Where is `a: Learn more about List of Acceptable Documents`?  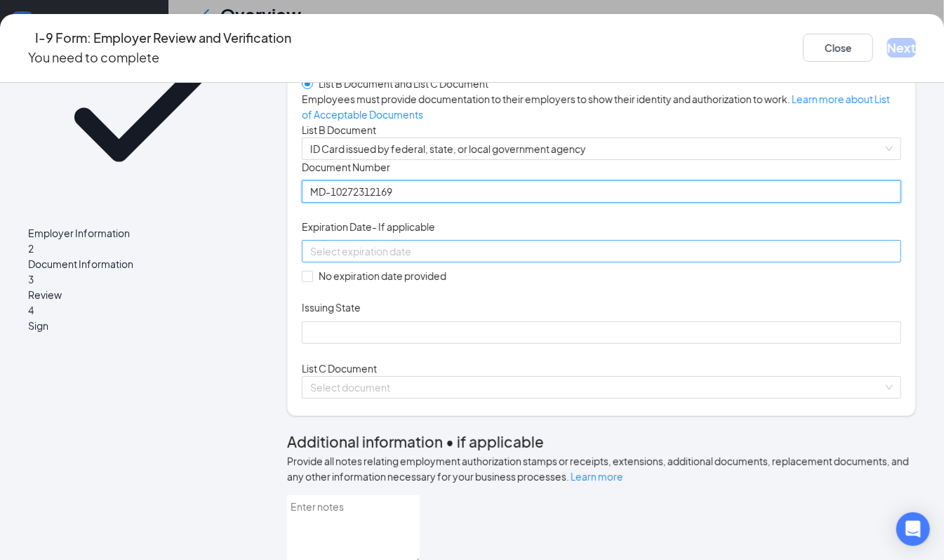 a: Learn more about List of Acceptable Documents is located at coordinates (596, 107).